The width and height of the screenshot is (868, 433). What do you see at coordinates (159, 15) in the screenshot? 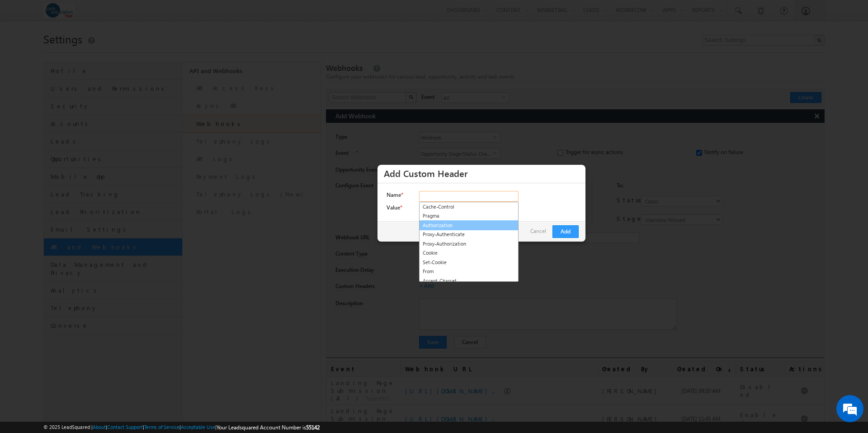
I see `div: Minimize live chat window` at bounding box center [159, 15].